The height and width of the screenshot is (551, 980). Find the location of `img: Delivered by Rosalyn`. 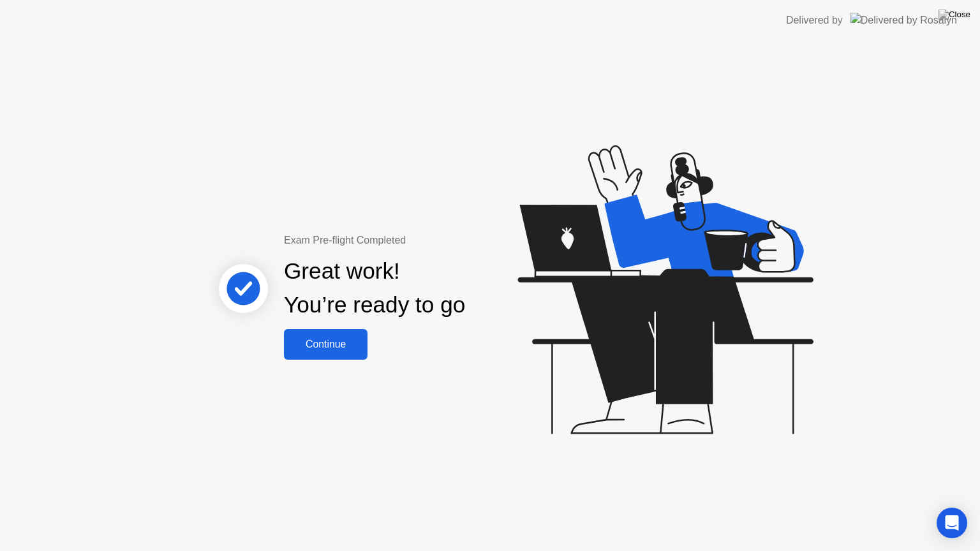

img: Delivered by Rosalyn is located at coordinates (904, 20).